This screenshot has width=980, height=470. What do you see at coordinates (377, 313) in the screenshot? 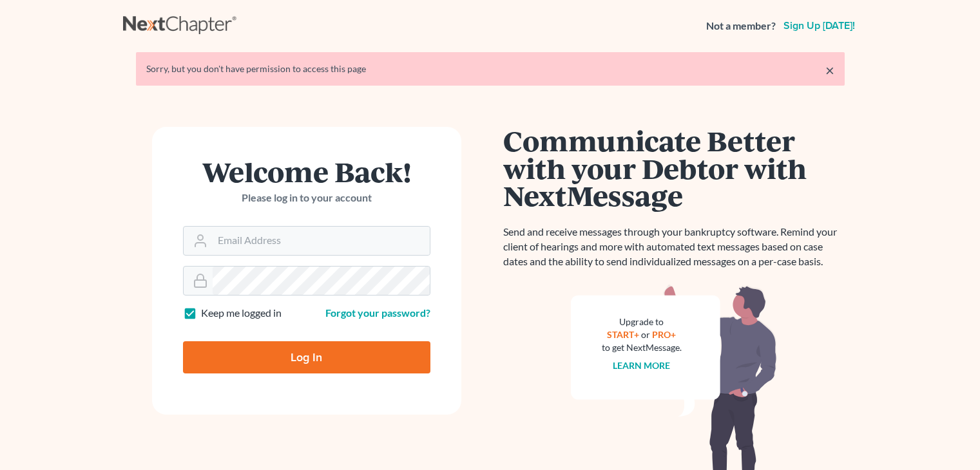
I see `a: Forgot your password?` at bounding box center [377, 313].